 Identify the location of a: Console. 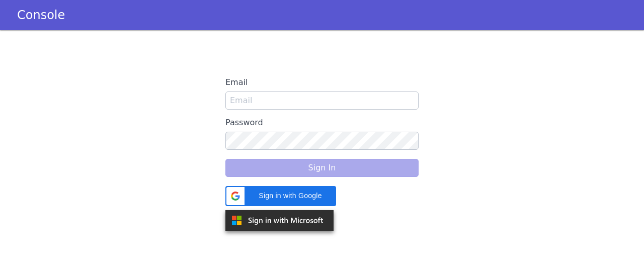
(41, 15).